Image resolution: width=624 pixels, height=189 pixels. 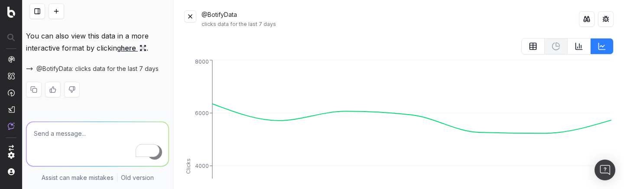 I want to click on img: Activation, so click(x=11, y=93).